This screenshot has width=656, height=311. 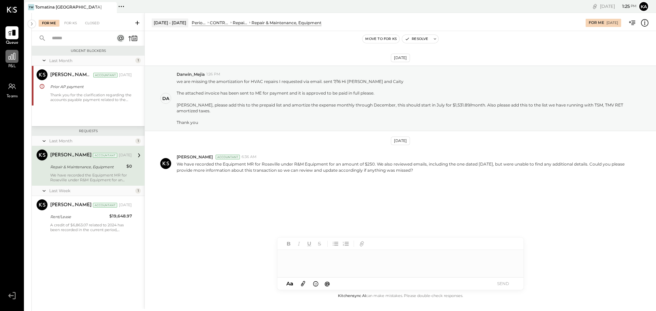 I want to click on button: Ka, so click(x=644, y=6).